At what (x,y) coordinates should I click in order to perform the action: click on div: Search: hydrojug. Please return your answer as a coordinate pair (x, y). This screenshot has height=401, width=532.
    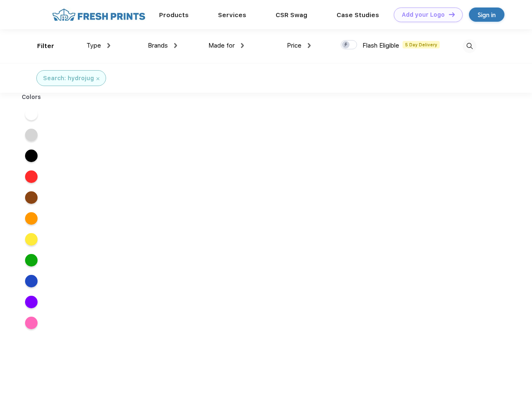
    Looking at the image, I should click on (68, 78).